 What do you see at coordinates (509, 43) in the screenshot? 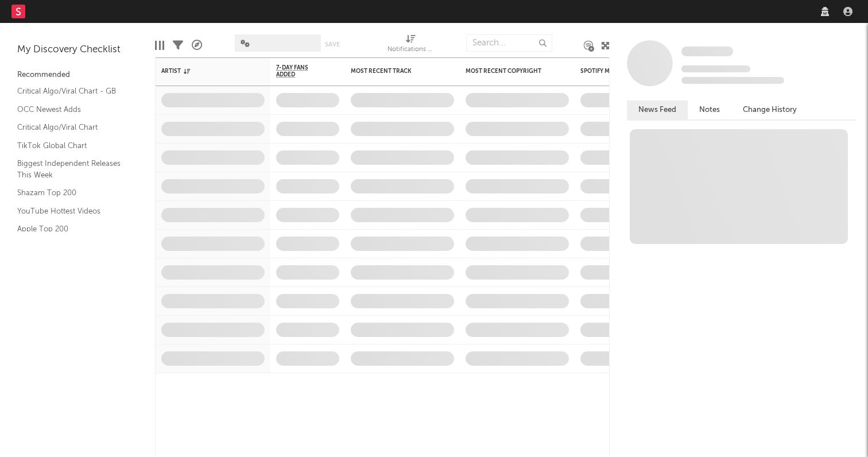
I see `input: Search...` at bounding box center [509, 43].